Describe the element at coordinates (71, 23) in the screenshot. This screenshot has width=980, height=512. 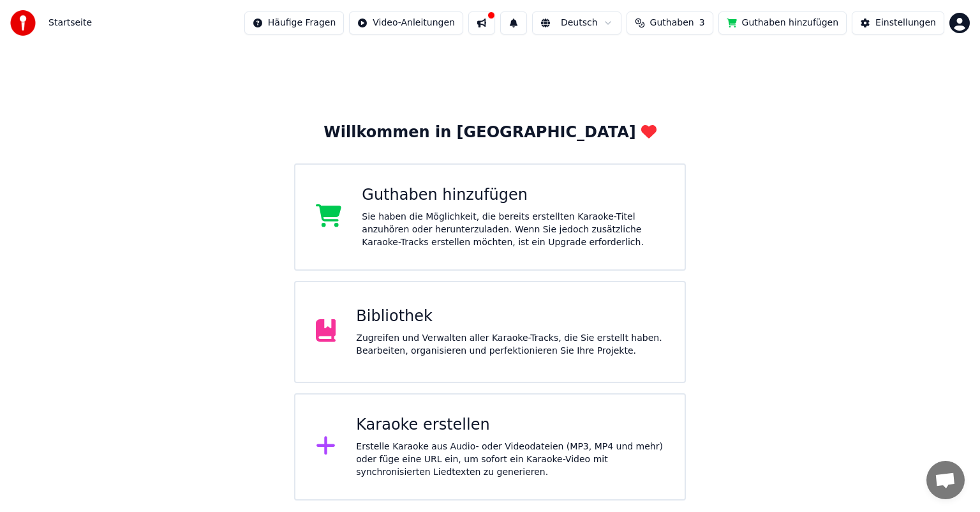
I see `span: Startseite` at that location.